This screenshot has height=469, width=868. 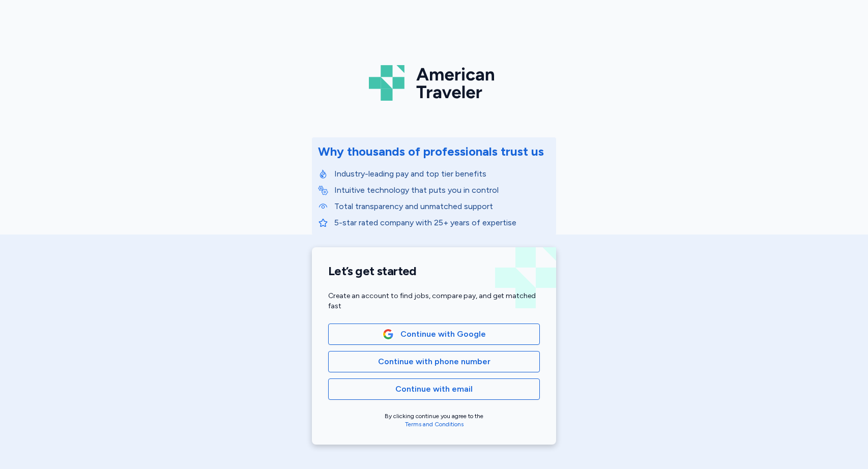 I want to click on p: Intuitive technology that puts you in control, so click(x=442, y=190).